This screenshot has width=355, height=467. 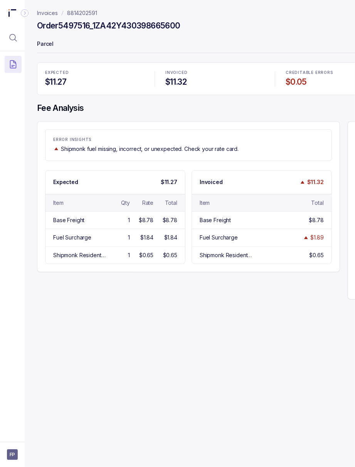 I want to click on h4: Order 5497516_1ZA42Y430398665600, so click(x=108, y=26).